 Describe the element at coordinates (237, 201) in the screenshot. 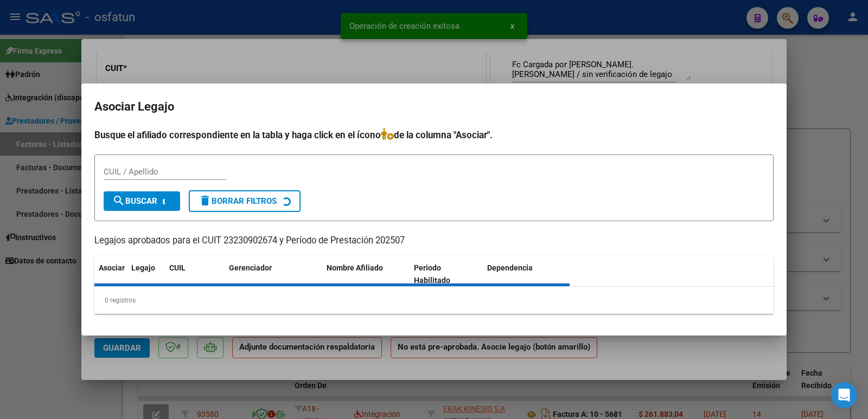

I see `span: Borrar Filtros` at that location.